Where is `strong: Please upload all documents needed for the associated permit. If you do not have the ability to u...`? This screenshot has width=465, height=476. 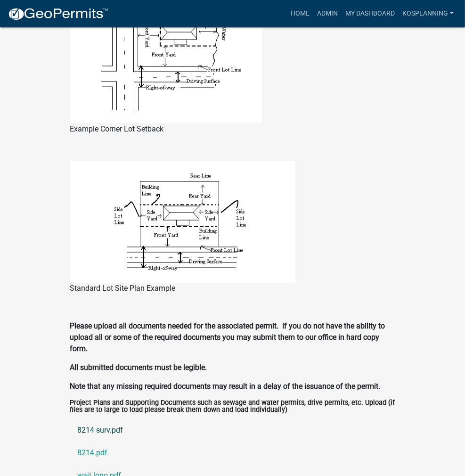 strong: Please upload all documents needed for the associated permit. If you do not have the ability to u... is located at coordinates (227, 337).